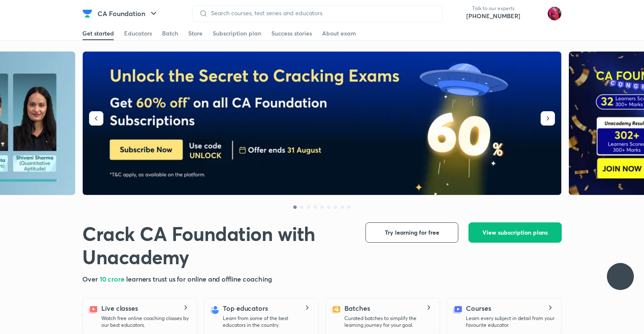 This screenshot has height=334, width=644. I want to click on a: Success stories, so click(291, 33).